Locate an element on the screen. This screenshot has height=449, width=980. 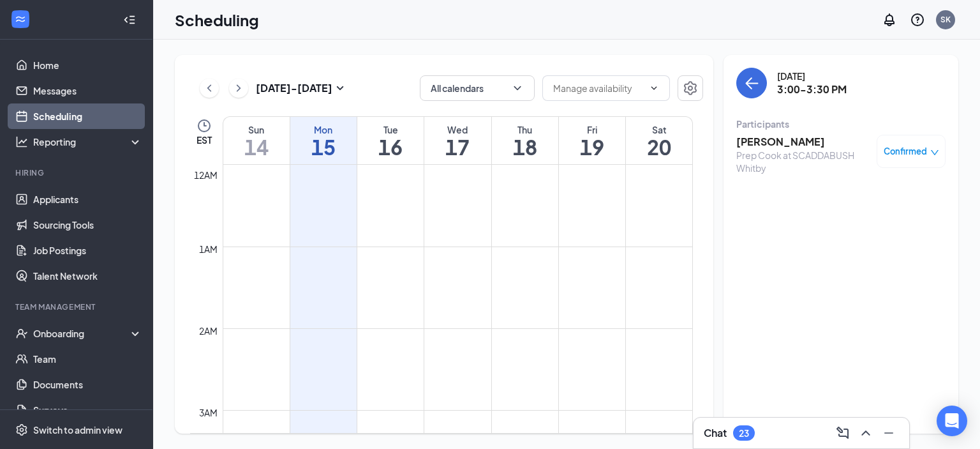
svg: Notifications is located at coordinates (890, 20).